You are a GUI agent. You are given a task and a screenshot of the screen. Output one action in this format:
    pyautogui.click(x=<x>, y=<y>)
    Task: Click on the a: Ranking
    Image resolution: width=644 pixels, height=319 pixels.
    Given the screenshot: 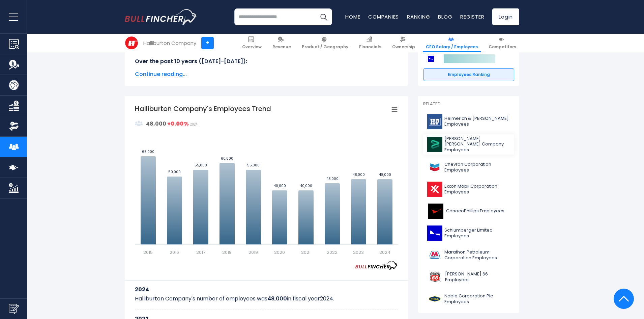 What is the action you would take?
    pyautogui.click(x=418, y=16)
    